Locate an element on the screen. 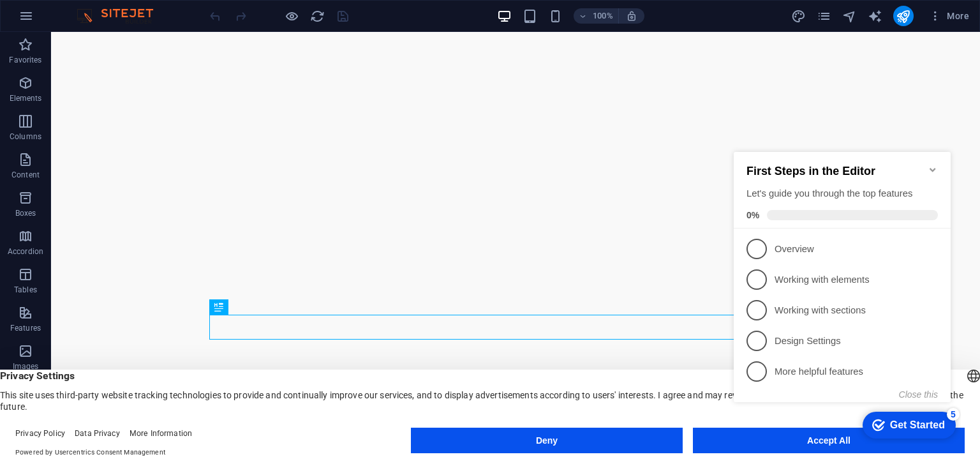 Image resolution: width=980 pixels, height=466 pixels. li: Design Settings is located at coordinates (114, 208).